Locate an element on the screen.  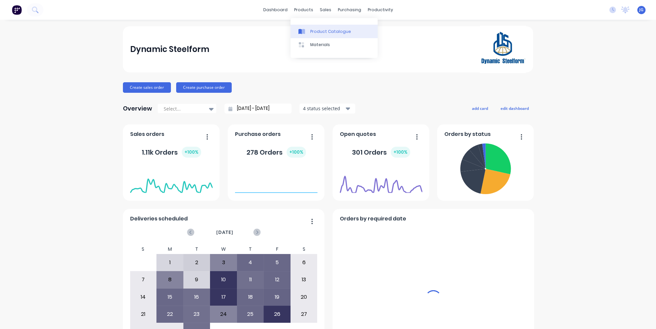
div: W is located at coordinates (224, 249).